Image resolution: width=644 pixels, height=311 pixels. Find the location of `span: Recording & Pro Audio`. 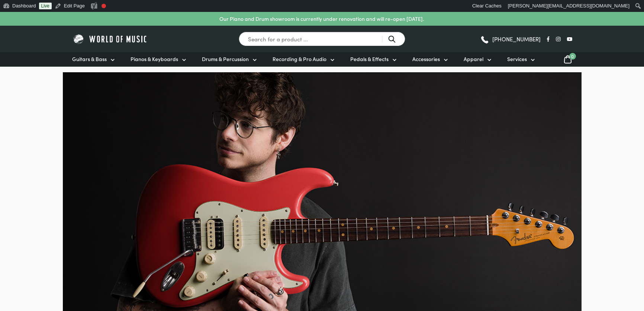

span: Recording & Pro Audio is located at coordinates (300, 59).